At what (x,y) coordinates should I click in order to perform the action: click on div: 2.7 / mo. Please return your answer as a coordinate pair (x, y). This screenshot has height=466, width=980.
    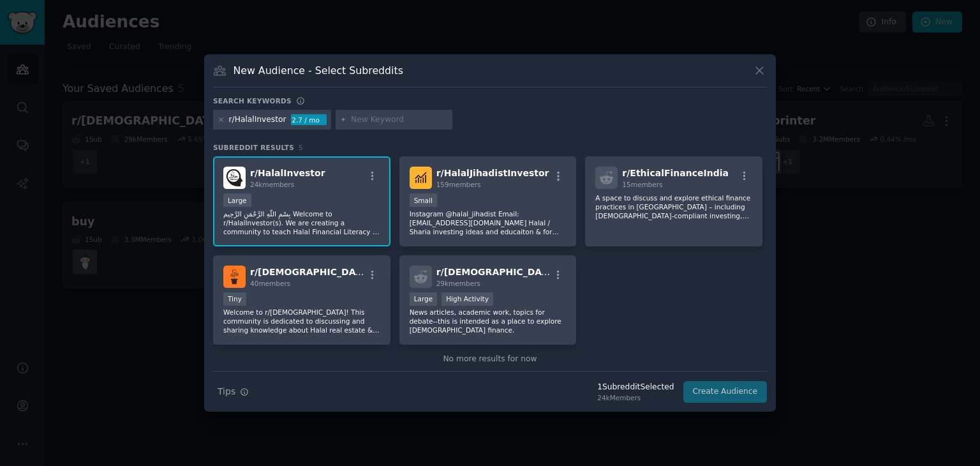
    Looking at the image, I should click on (308, 120).